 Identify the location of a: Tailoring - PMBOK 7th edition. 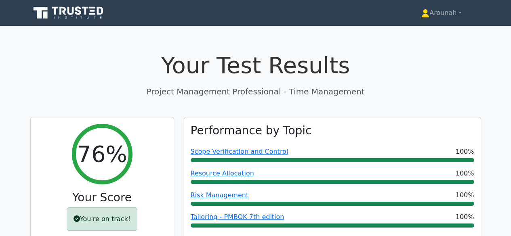
(237, 217).